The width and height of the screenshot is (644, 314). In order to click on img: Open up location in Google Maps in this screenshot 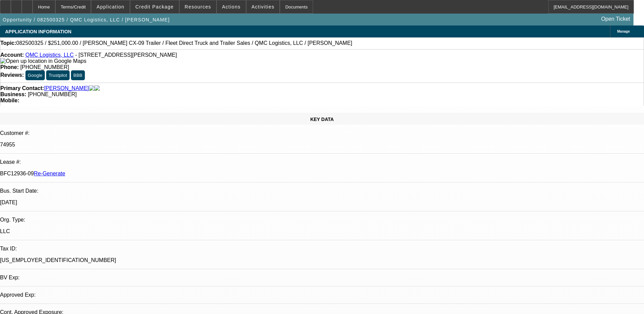, I will do `click(43, 61)`.